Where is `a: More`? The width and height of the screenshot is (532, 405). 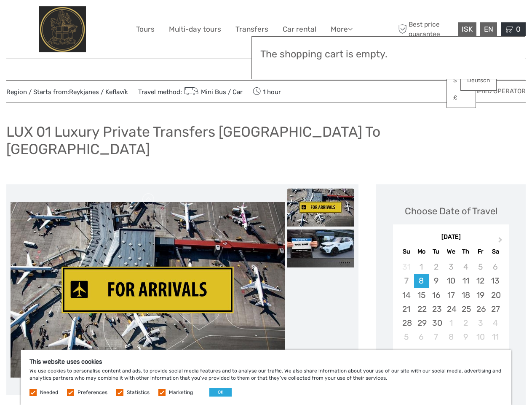
a: More is located at coordinates (342, 29).